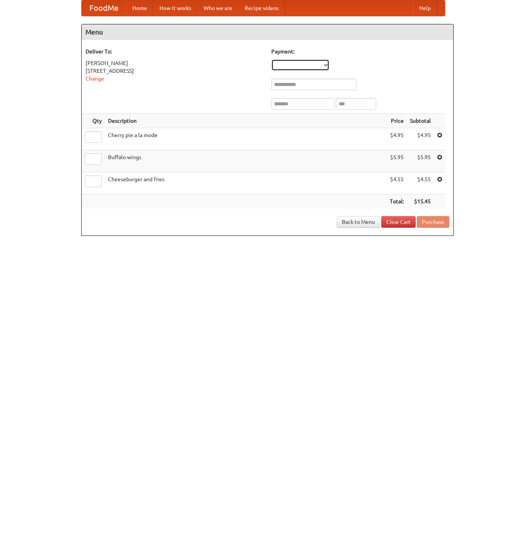  Describe the element at coordinates (246, 183) in the screenshot. I see `td: Cheeseburger and fries` at that location.